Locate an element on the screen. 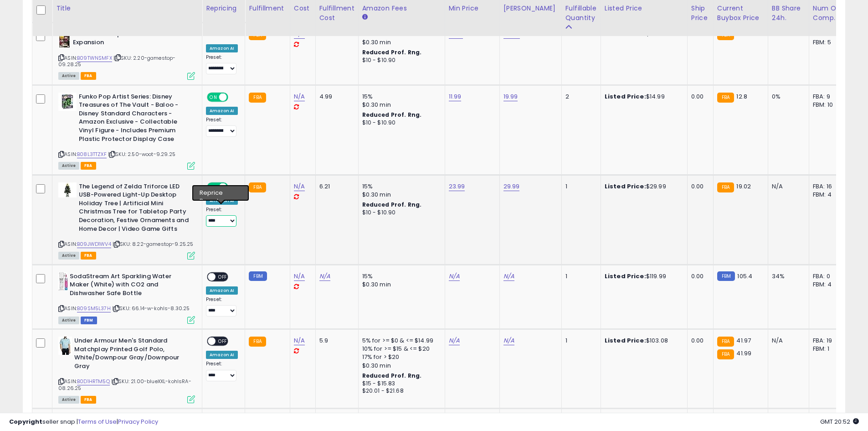  span: FBM is located at coordinates (89, 320).